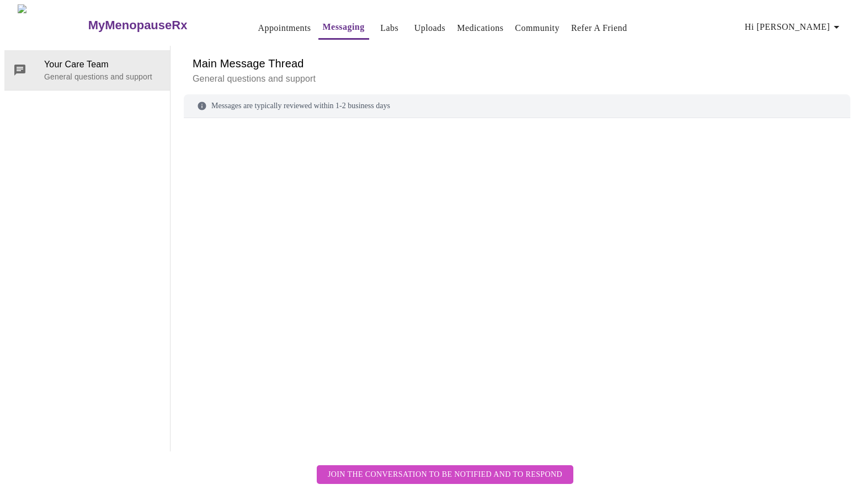 This screenshot has width=868, height=495. What do you see at coordinates (344, 27) in the screenshot?
I see `a: Messaging` at bounding box center [344, 27].